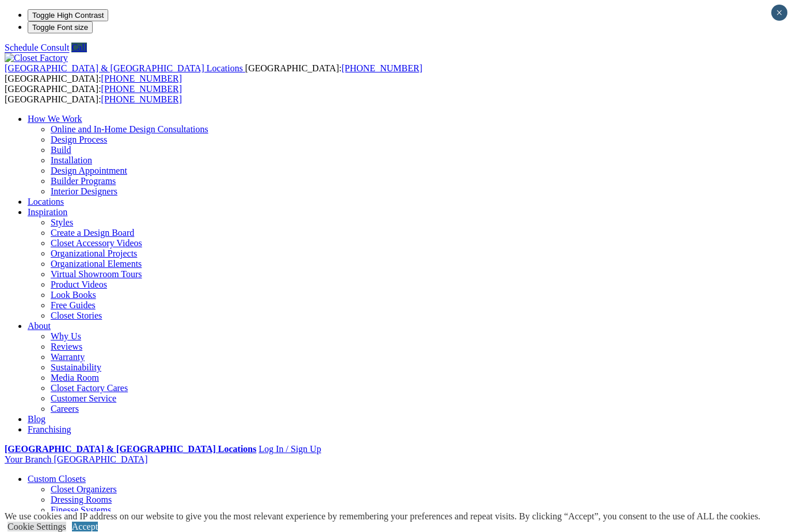 The image size is (792, 532). I want to click on a: Accept, so click(84, 526).